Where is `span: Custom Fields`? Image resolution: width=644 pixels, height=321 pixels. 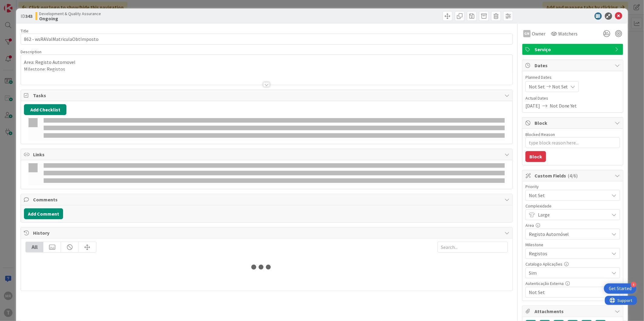
span: Custom Fields is located at coordinates (573, 176).